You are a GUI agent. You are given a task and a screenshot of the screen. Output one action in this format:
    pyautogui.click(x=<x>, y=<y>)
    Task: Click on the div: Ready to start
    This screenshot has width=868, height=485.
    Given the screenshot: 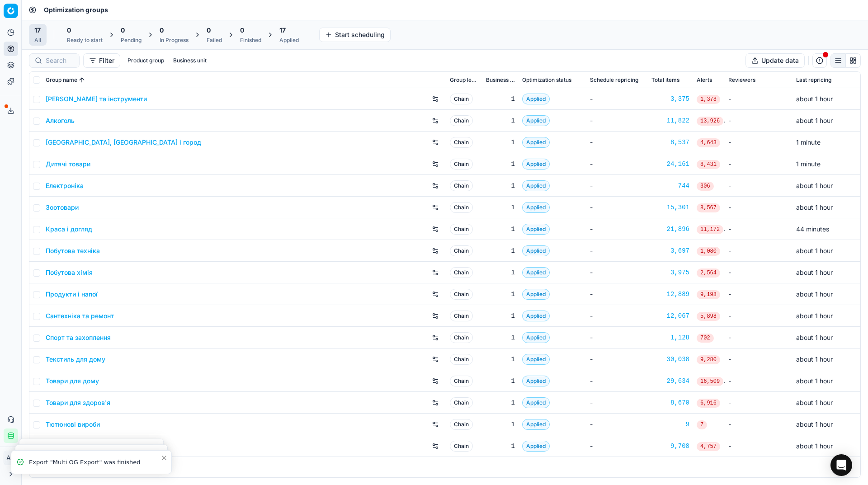 What is the action you would take?
    pyautogui.click(x=84, y=40)
    